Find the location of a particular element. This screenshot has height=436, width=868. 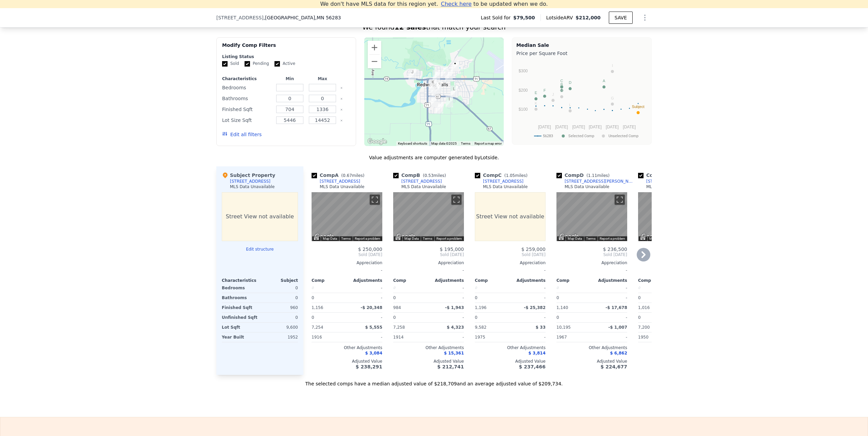

text: 56283 is located at coordinates (548, 136).